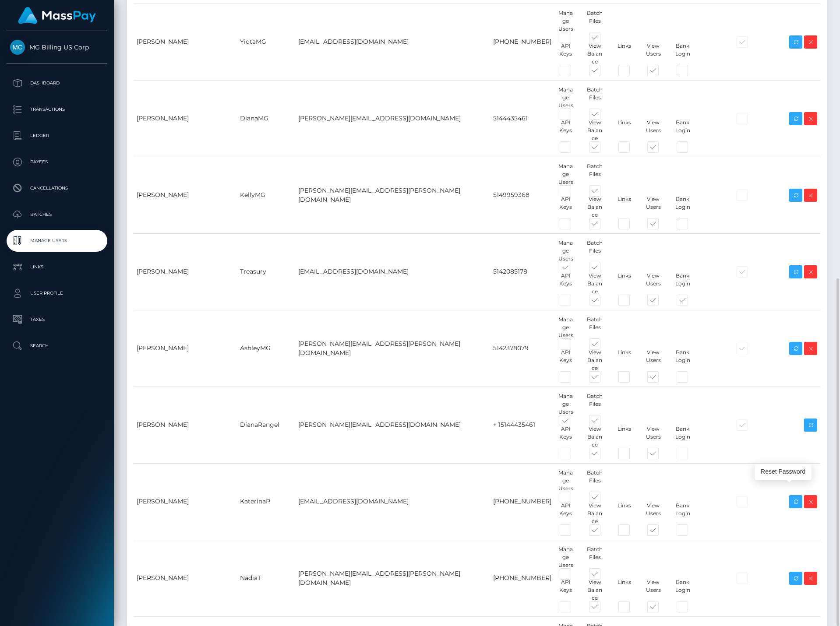 Image resolution: width=840 pixels, height=626 pixels. What do you see at coordinates (57, 47) in the screenshot?
I see `span: MG Billing US Corp` at bounding box center [57, 47].